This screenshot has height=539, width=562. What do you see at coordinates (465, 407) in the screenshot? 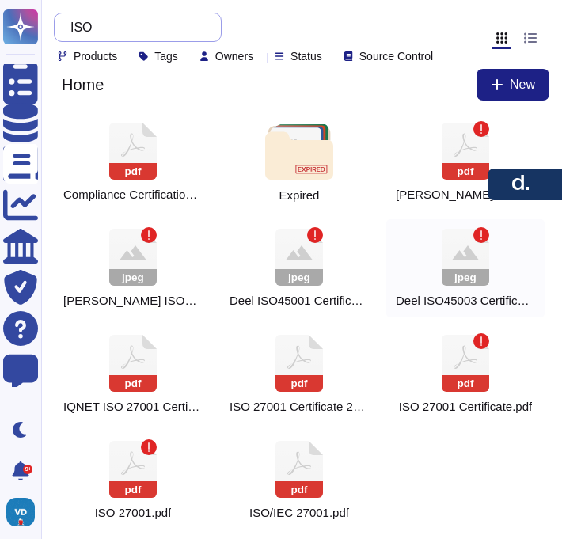
I see `span: ISO 27001 Certificate.pdf` at bounding box center [465, 407].